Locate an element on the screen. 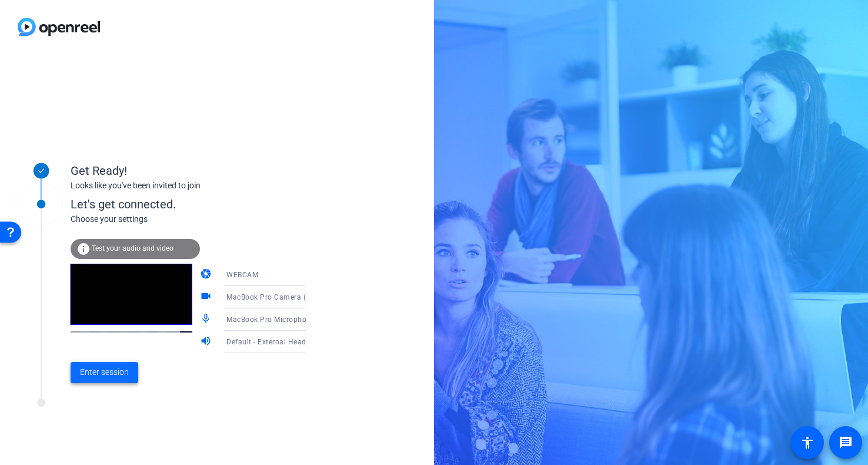 Image resolution: width=868 pixels, height=465 pixels. span: Default - External Headphones (Built-in) is located at coordinates (295, 341).